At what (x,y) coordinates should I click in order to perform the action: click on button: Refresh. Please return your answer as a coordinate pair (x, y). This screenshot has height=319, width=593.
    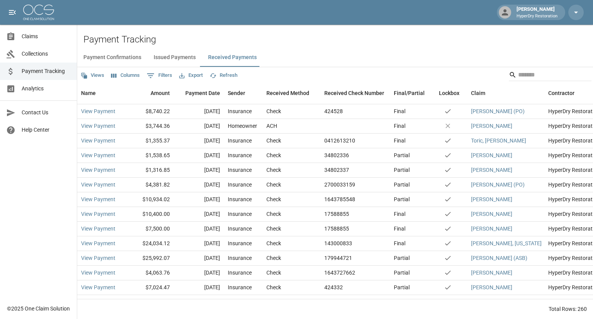
    Looking at the image, I should click on (224, 75).